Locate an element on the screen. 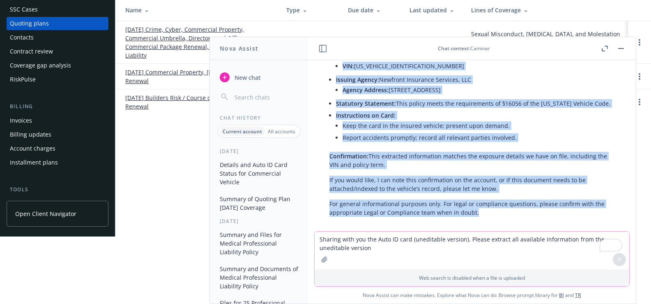 This screenshot has width=651, height=304. p: For general informational purposes only. For legal or compliance questions, please confirm with t... is located at coordinates (472, 208).